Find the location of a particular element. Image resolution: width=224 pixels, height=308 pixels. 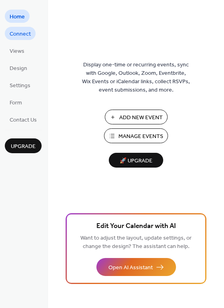

a: Home is located at coordinates (17, 16).